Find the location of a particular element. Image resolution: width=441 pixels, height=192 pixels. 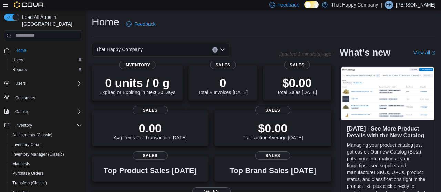

button: Purchase Orders is located at coordinates (46, 174).